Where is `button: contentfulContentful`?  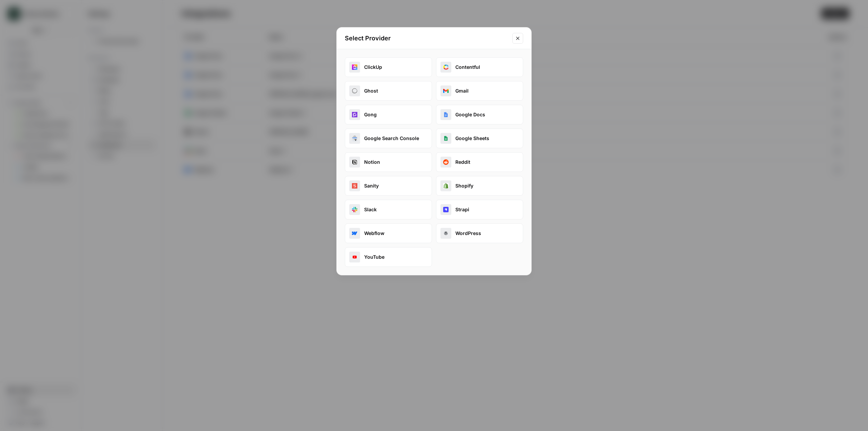 button: contentfulContentful is located at coordinates (480, 67).